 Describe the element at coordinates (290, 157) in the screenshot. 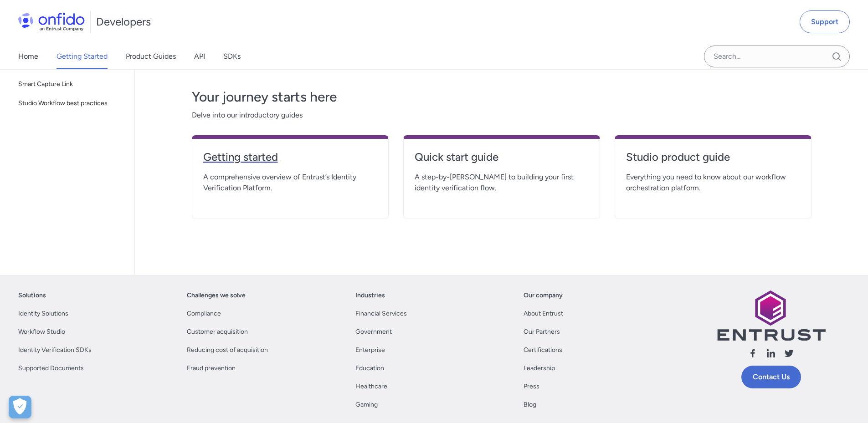

I see `h4: Getting started` at that location.